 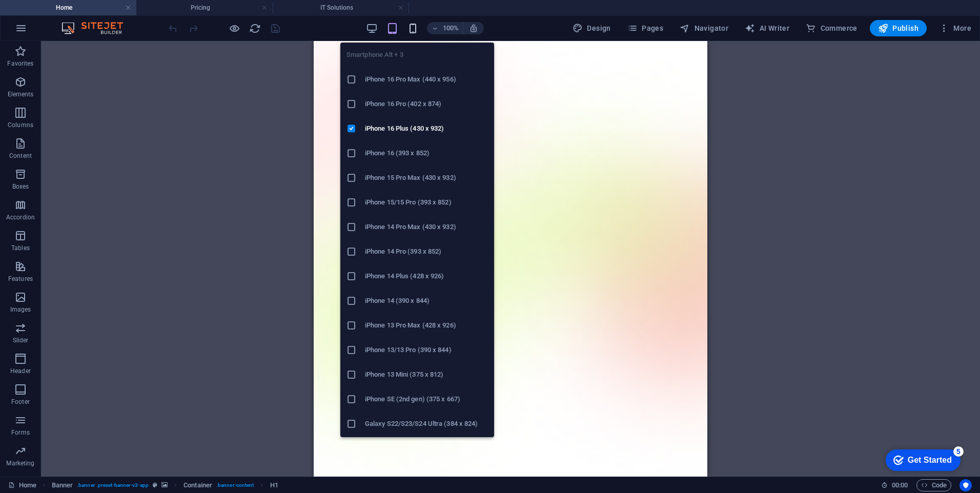 What do you see at coordinates (898, 28) in the screenshot?
I see `button: Publish` at bounding box center [898, 28].